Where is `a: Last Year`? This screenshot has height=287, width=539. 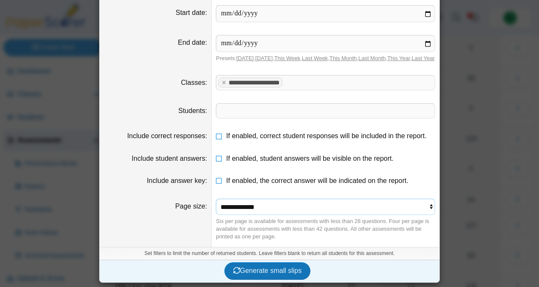 a: Last Year is located at coordinates (423, 58).